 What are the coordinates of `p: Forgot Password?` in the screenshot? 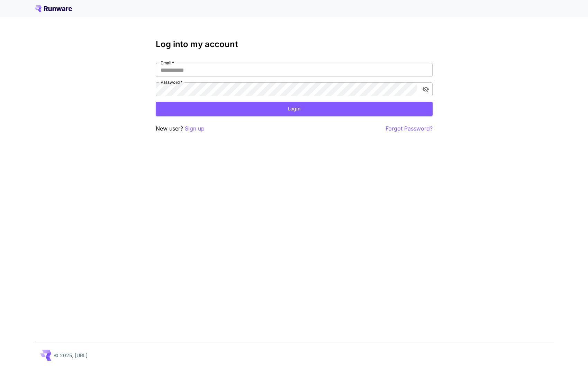 It's located at (409, 129).